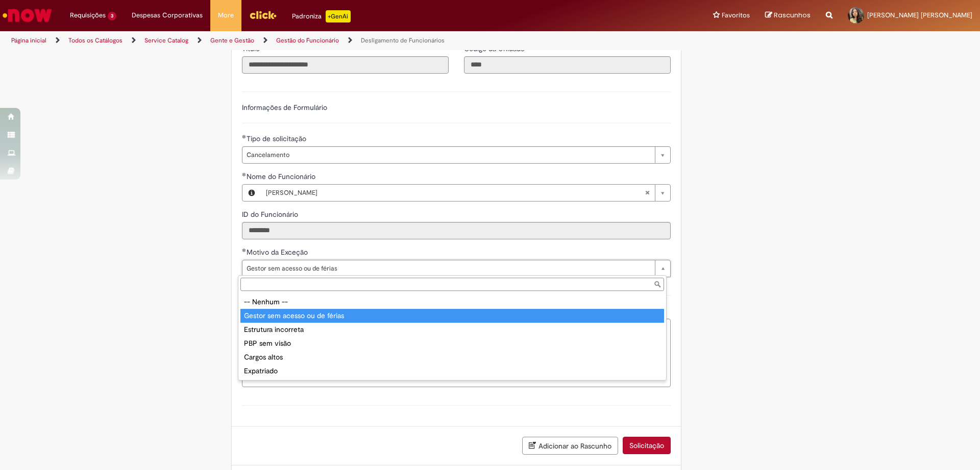 This screenshot has height=470, width=980. Describe the element at coordinates (452, 329) in the screenshot. I see `div: Estrutura incorreta` at that location.